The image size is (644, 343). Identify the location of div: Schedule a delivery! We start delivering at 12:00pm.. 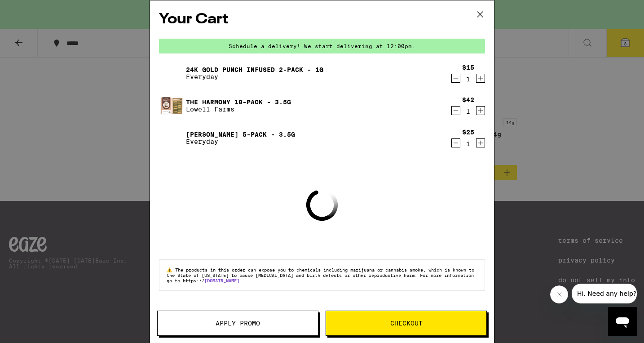
(322, 46).